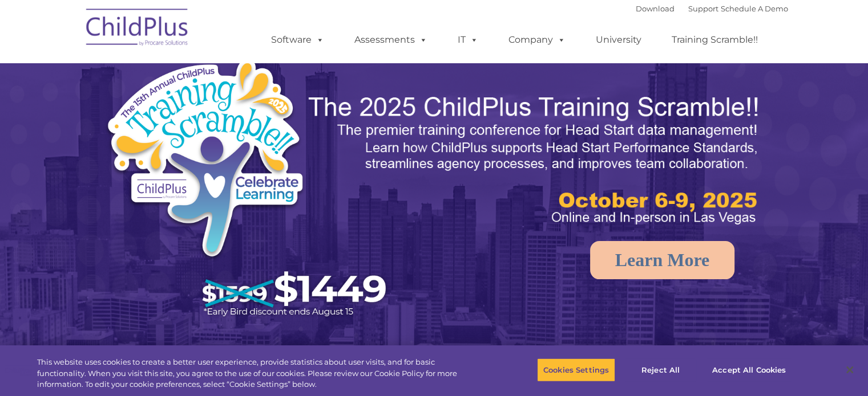  Describe the element at coordinates (138, 29) in the screenshot. I see `img: ChildPlus by Procare Solutions` at that location.